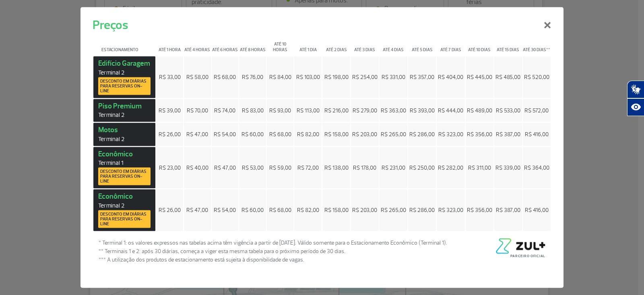 Image resolution: width=644 pixels, height=295 pixels. What do you see at coordinates (253, 110) in the screenshot?
I see `span: R$ 83,00` at bounding box center [253, 110].